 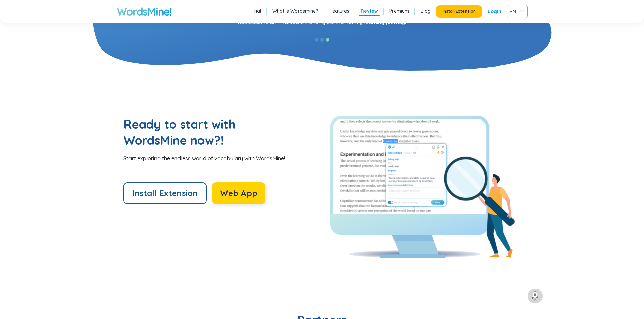 What do you see at coordinates (422, 187) in the screenshot?
I see `img: Explore WordsMine!` at bounding box center [422, 187].